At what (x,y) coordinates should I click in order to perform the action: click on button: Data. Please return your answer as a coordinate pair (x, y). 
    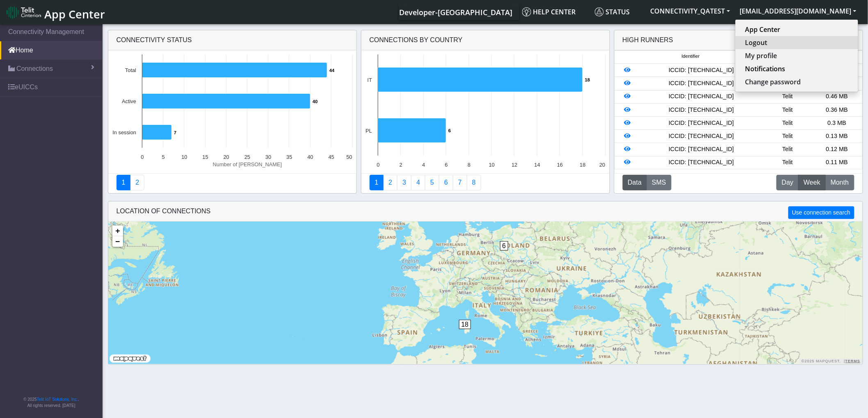
    Looking at the image, I should click on (635, 183).